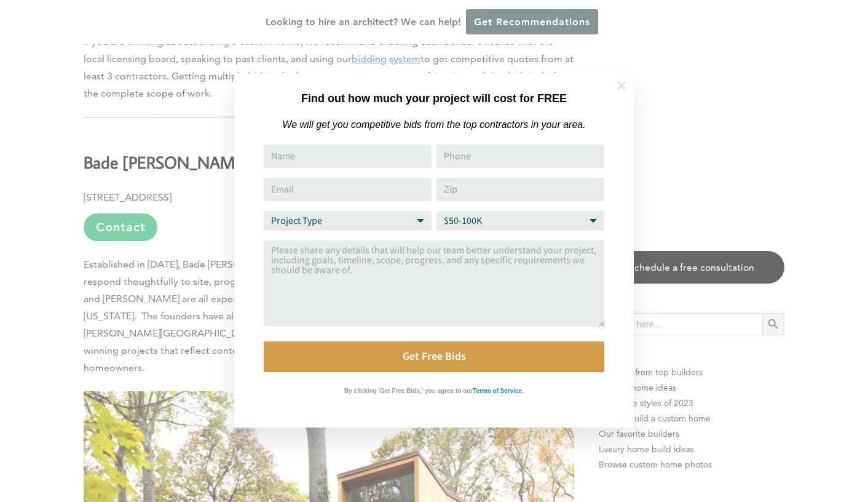 This screenshot has width=868, height=502. I want to click on strong: Find out how much your project will cost for FREE, so click(434, 99).